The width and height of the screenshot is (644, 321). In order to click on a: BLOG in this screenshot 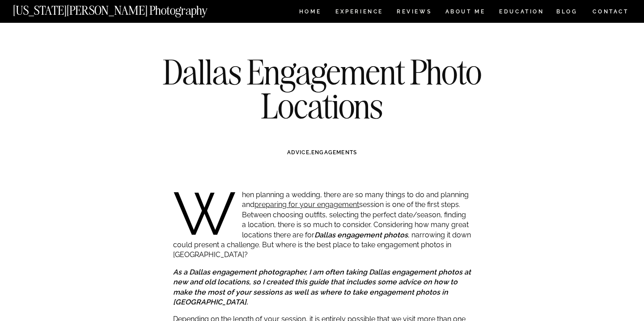, I will do `click(567, 13)`.